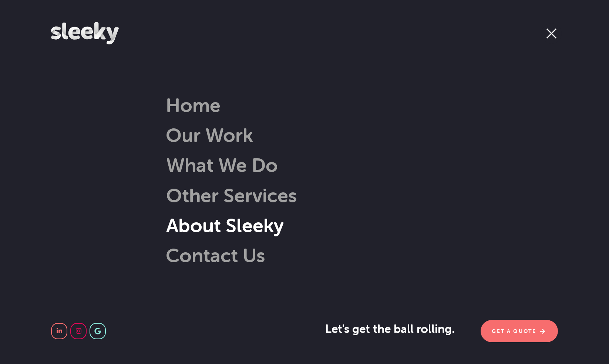 This screenshot has height=364, width=609. I want to click on a: Contact Us, so click(216, 255).